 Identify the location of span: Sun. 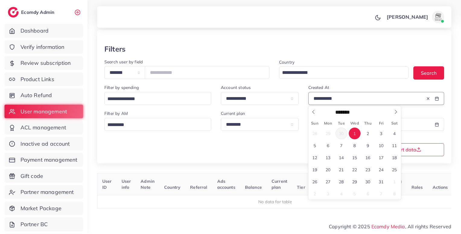
(315, 123).